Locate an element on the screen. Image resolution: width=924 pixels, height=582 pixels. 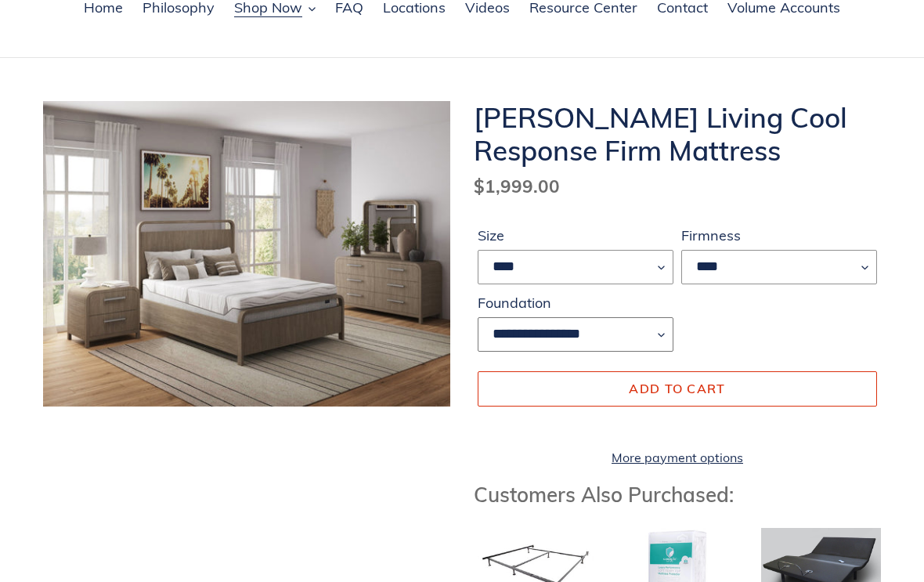
button: Add to cart is located at coordinates (677, 388).